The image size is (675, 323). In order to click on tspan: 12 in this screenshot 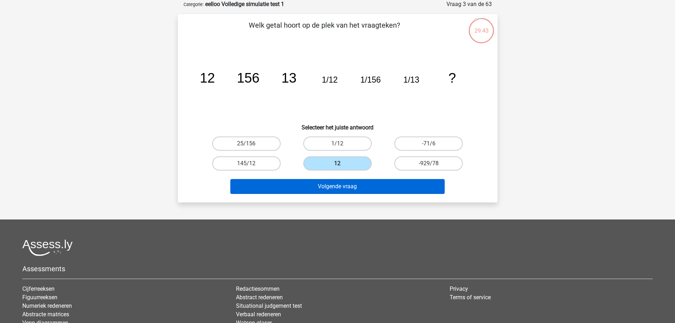, I will do `click(207, 78)`.